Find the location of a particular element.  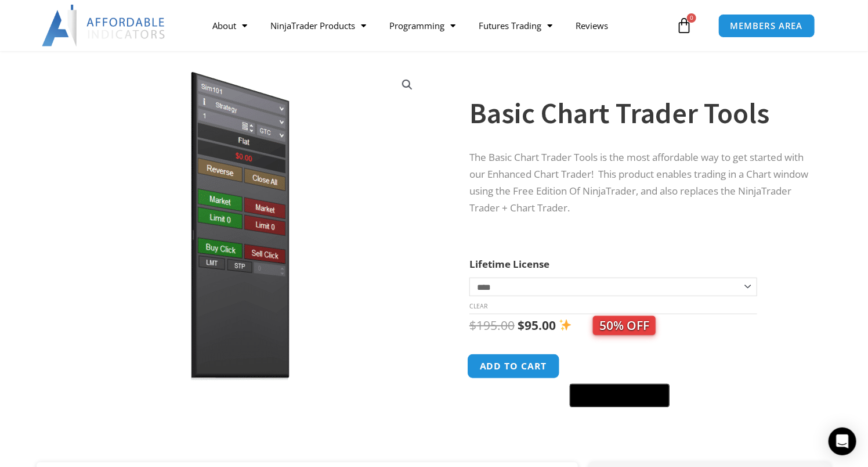

button: Add to cart is located at coordinates (514, 366).